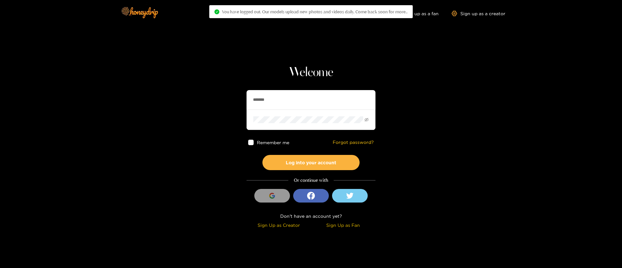 This screenshot has width=622, height=268. Describe the element at coordinates (479, 13) in the screenshot. I see `a: Sign up as a creator` at that location.